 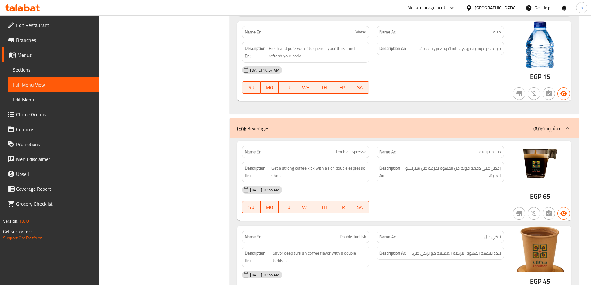 What do you see at coordinates (317, 52) in the screenshot?
I see `span: Fresh and pure water to quench your thirst and refresh your body.` at bounding box center [317, 52].